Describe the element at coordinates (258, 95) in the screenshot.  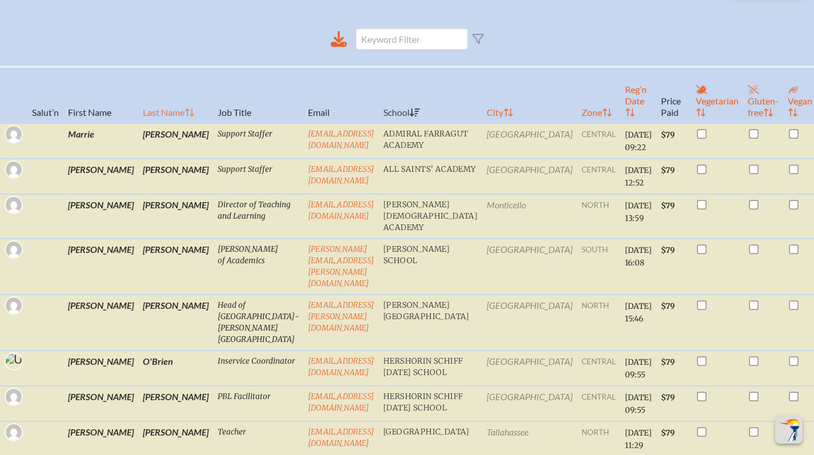
I see `th: Job Title` at that location.